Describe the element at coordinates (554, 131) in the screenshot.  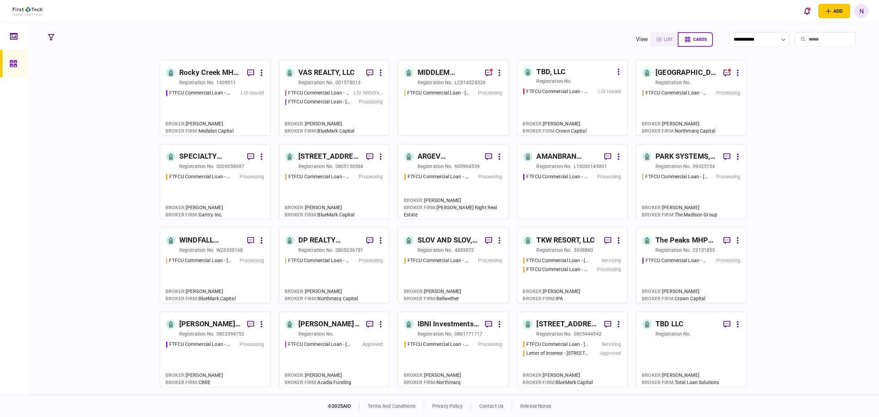
I see `div: Crown Capital` at that location.